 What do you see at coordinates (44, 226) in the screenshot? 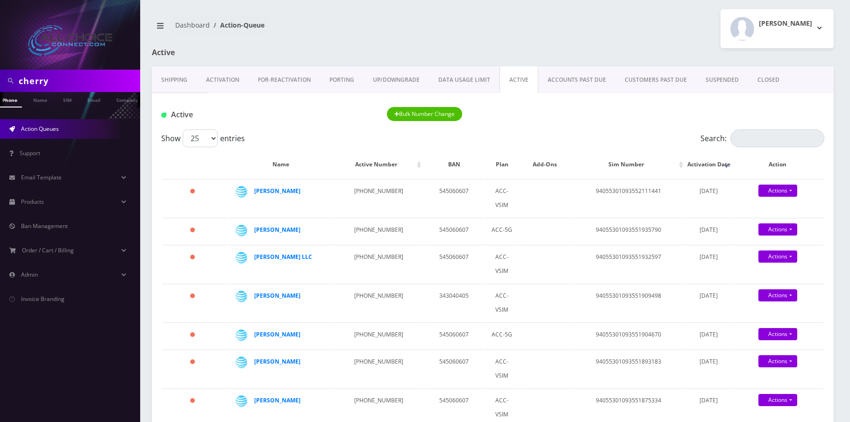
I see `span: Ban Management` at bounding box center [44, 226].